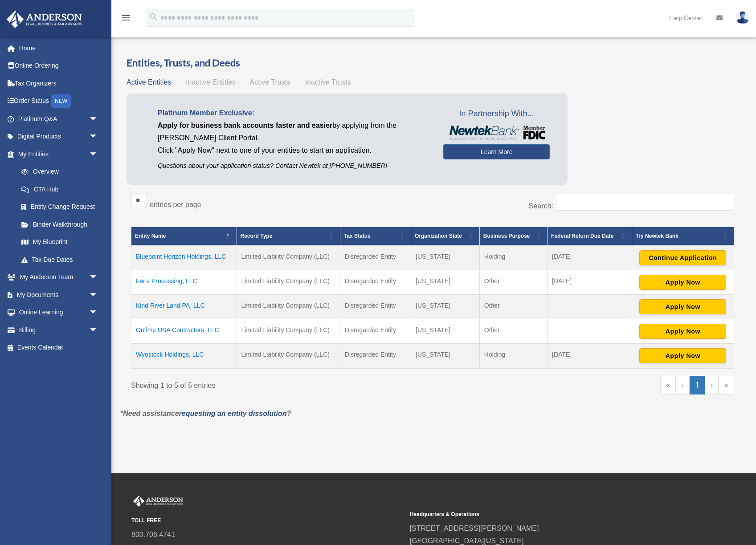 The width and height of the screenshot is (756, 545). What do you see at coordinates (184, 356) in the screenshot?
I see `td: Wyostock Holdings, LLC` at bounding box center [184, 356].